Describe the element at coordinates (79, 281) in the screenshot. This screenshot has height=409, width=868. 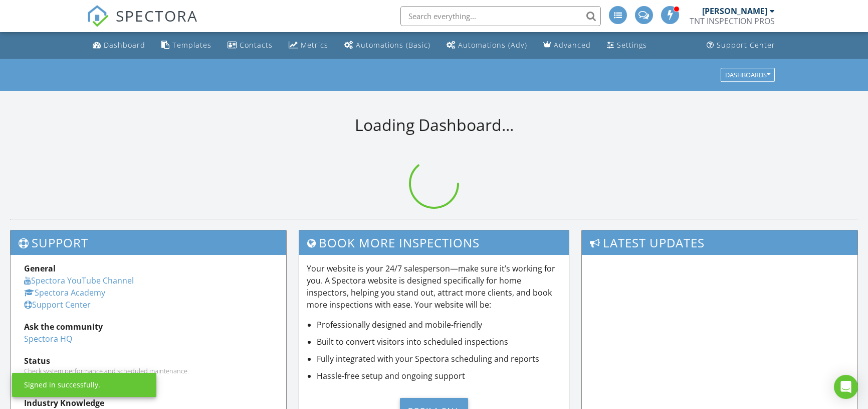
I see `a: Spectora YouTube Channel` at that location.